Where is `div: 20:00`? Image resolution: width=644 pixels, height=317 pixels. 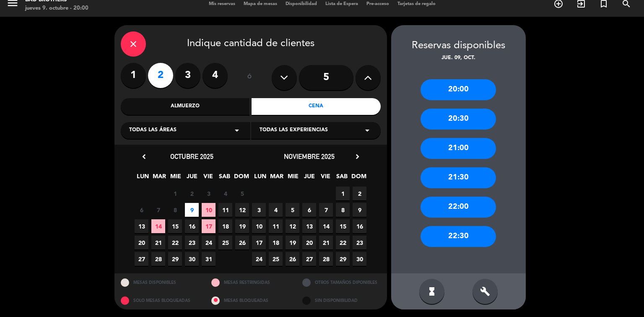
div: 20:00 is located at coordinates (458, 90).